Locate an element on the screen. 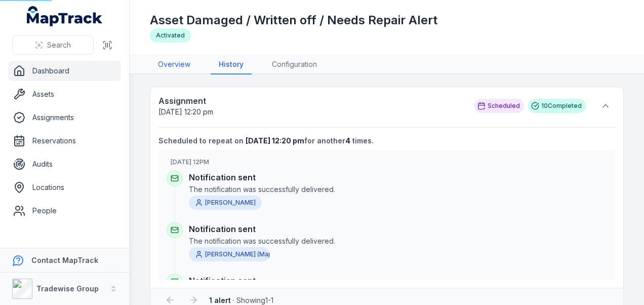  a: History is located at coordinates (231, 65).